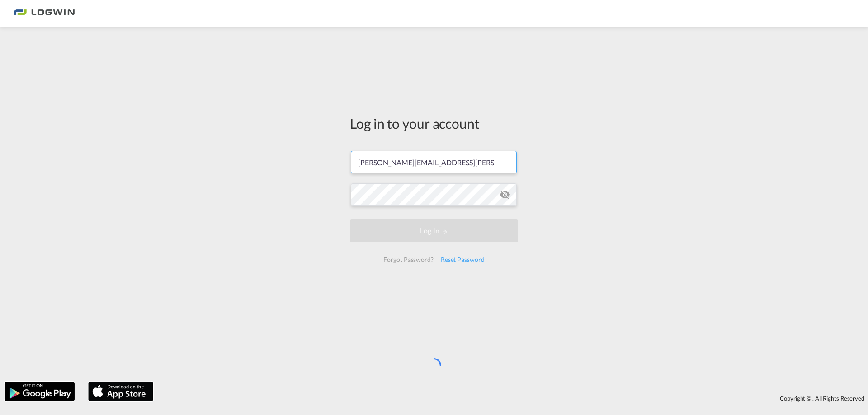 Image resolution: width=868 pixels, height=415 pixels. What do you see at coordinates (434, 162) in the screenshot?
I see `input: Enter email/phone number` at bounding box center [434, 162].